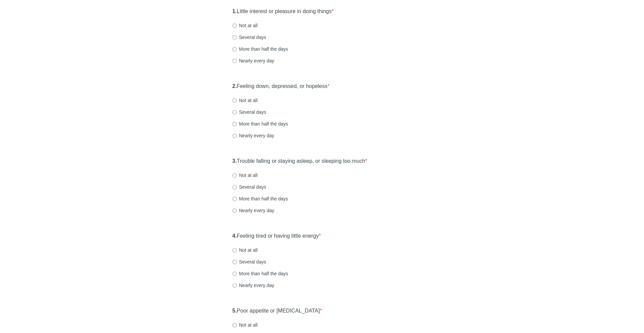 The width and height of the screenshot is (644, 333). Describe the element at coordinates (234, 161) in the screenshot. I see `strong: 3.` at that location.